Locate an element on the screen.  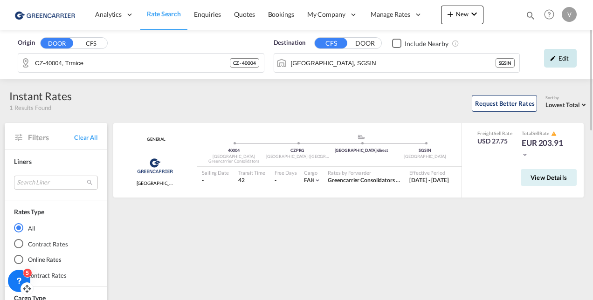
div: Contract / Rate Agreement / Tariff / Spot Pricing Reference Number: GENERAL is located at coordinates (155, 139).